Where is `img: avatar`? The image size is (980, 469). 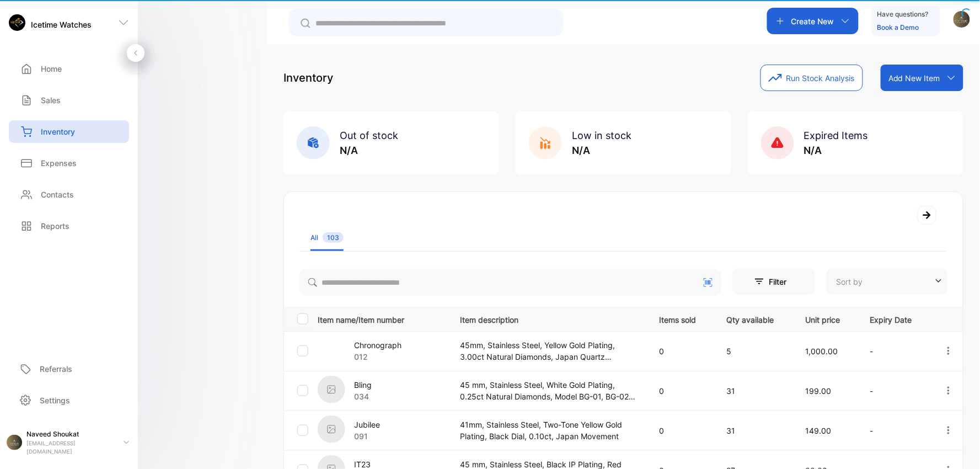 img: avatar is located at coordinates (962, 20).